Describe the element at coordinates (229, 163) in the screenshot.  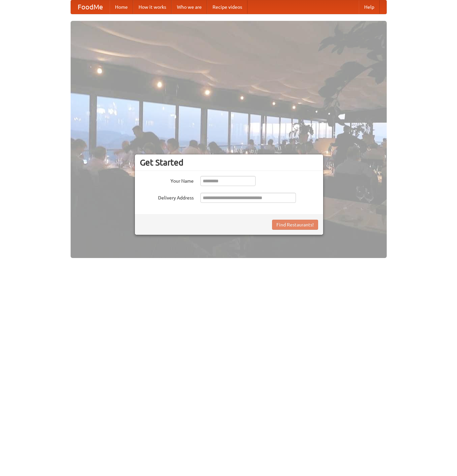
I see `h3: Get Started` at that location.